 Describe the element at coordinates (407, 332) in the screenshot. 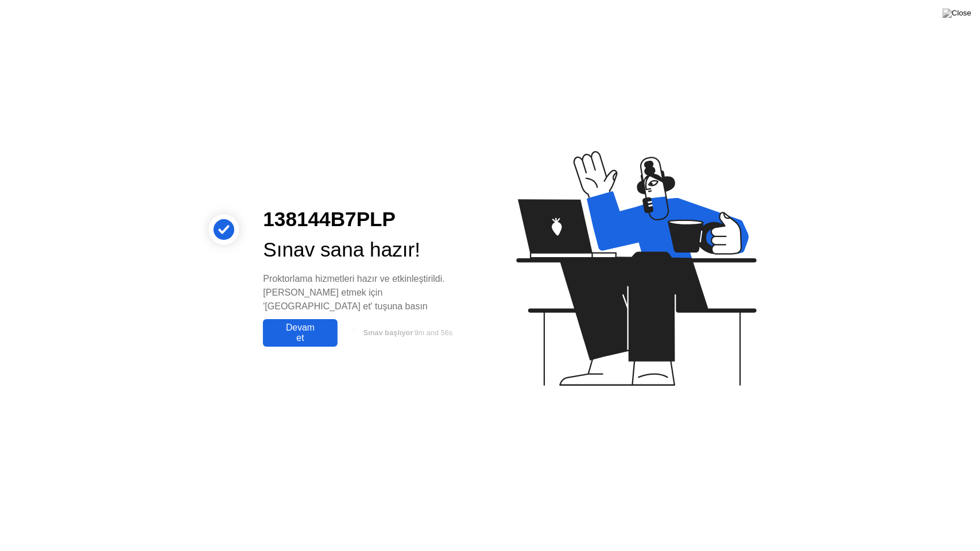

I see `button: Sınav başlıyor9m and 56s` at that location.